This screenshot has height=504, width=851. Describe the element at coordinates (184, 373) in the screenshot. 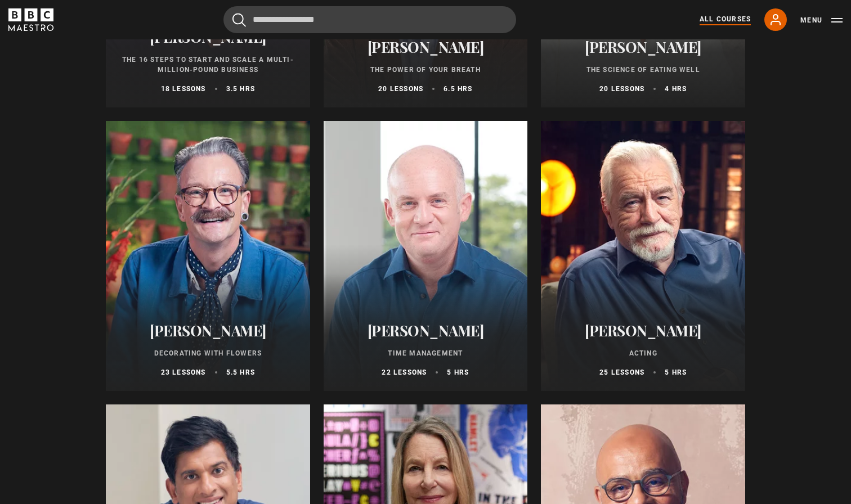

I see `p: 23 lessons` at that location.